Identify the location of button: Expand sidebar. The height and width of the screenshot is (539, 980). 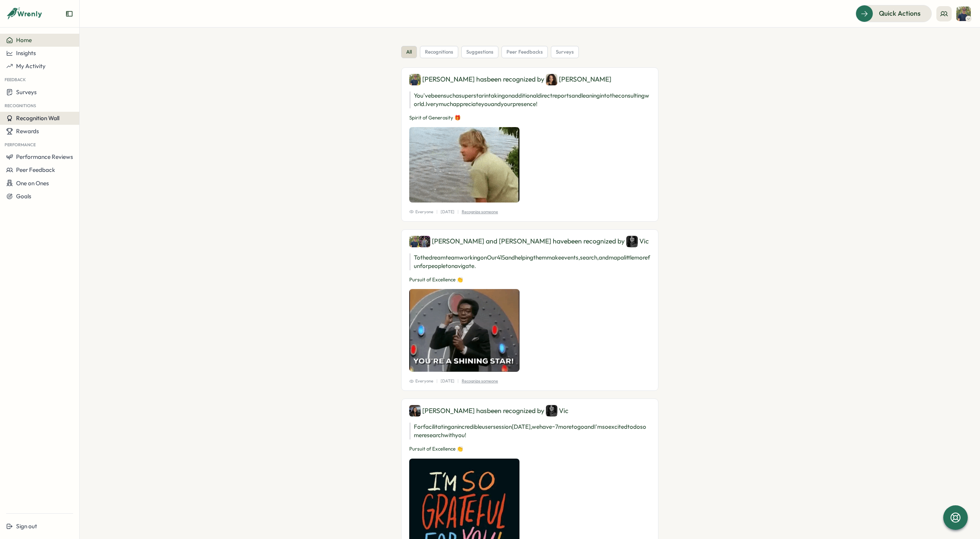
(70, 14).